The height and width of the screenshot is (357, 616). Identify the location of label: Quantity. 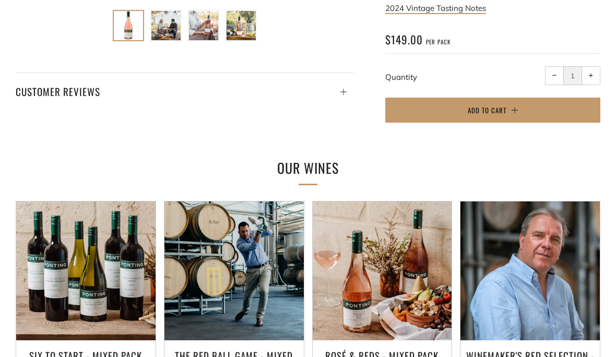
(401, 77).